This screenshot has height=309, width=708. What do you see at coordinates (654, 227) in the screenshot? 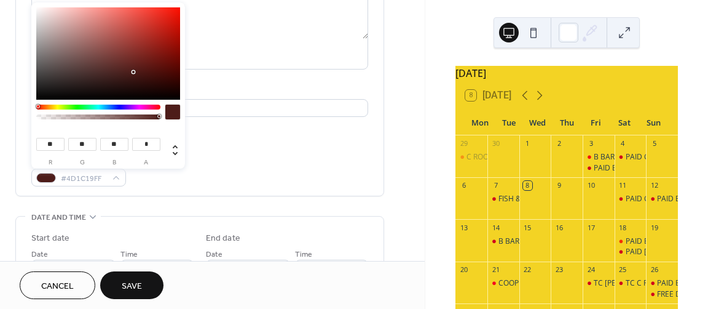
I see `div: 19` at bounding box center [654, 227].